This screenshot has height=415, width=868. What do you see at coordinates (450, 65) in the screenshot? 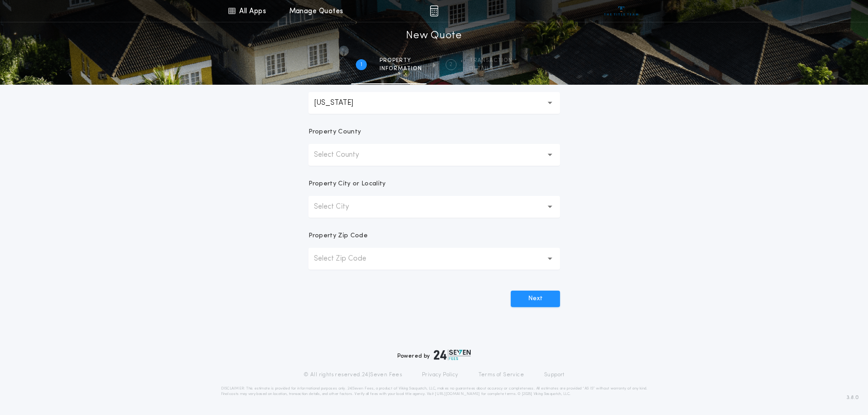
I see `h2: 2` at bounding box center [450, 65].